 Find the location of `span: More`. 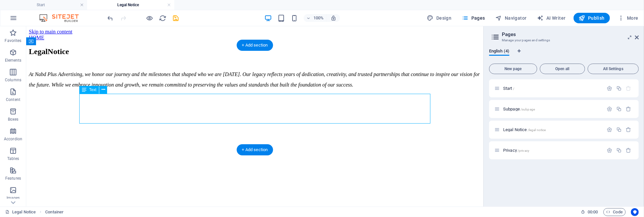

span: More is located at coordinates (628, 18).